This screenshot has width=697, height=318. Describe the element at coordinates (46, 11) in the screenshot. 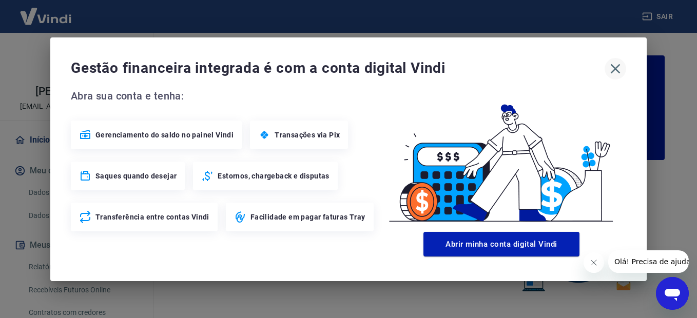

I see `span: Olá! Precisa de ajuda?` at that location.